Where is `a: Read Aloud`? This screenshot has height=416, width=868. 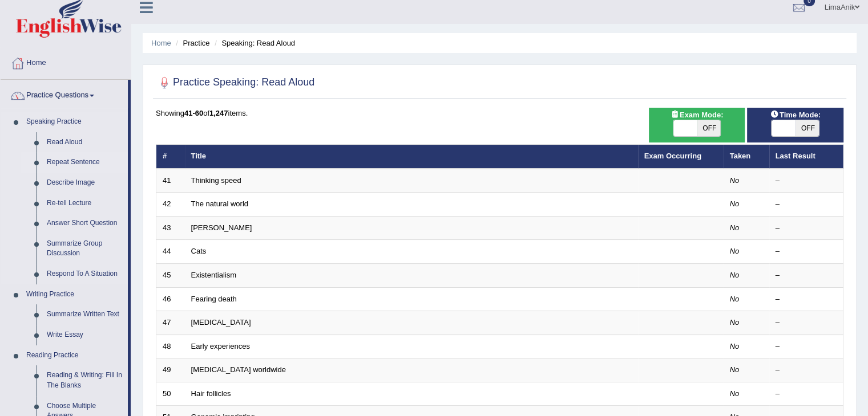 a: Read Aloud is located at coordinates (84, 143).